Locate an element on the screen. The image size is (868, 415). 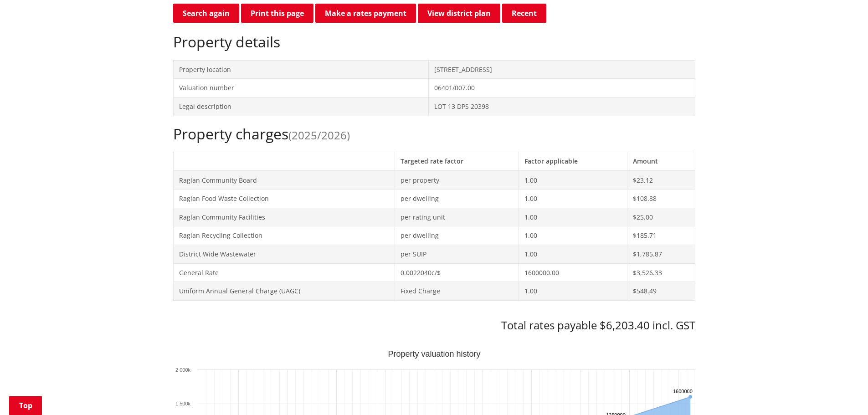
td: $25.00 is located at coordinates (661, 217).